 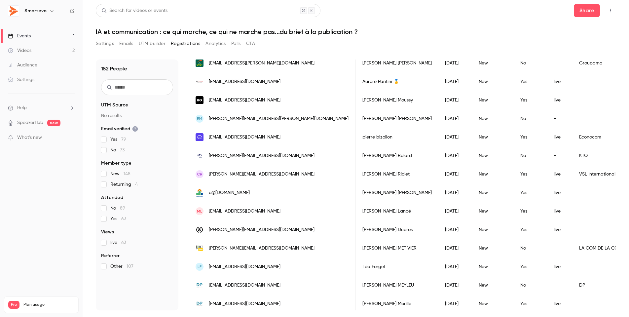 I want to click on span: live, so click(x=118, y=242).